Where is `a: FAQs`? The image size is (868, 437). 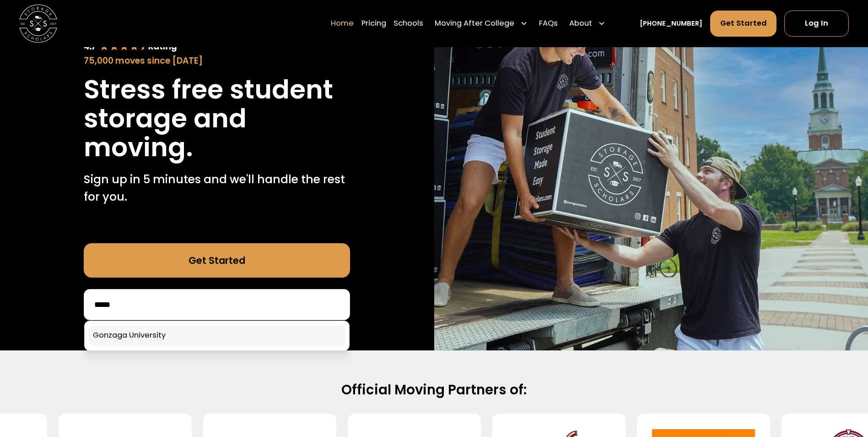
a: FAQs is located at coordinates (548, 24).